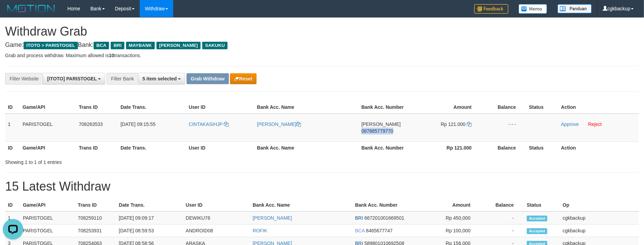 This screenshot has height=245, width=644. I want to click on img: Button%20Memo.svg, so click(533, 9).